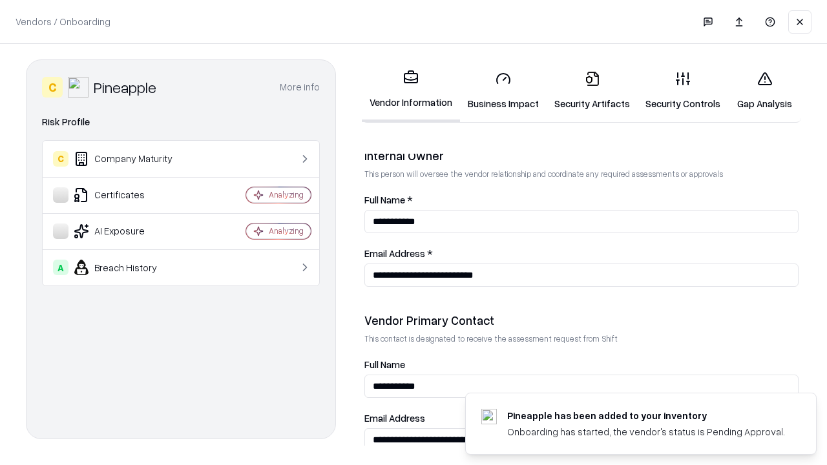 This screenshot has width=827, height=465. Describe the element at coordinates (130, 231) in the screenshot. I see `div: AI Exposure` at that location.